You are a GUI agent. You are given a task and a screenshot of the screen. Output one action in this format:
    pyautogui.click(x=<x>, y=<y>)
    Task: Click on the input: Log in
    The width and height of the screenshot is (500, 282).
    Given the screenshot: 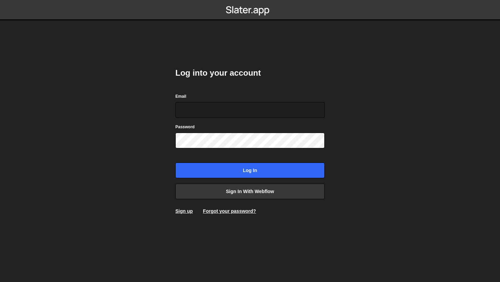 What is the action you would take?
    pyautogui.click(x=250, y=170)
    